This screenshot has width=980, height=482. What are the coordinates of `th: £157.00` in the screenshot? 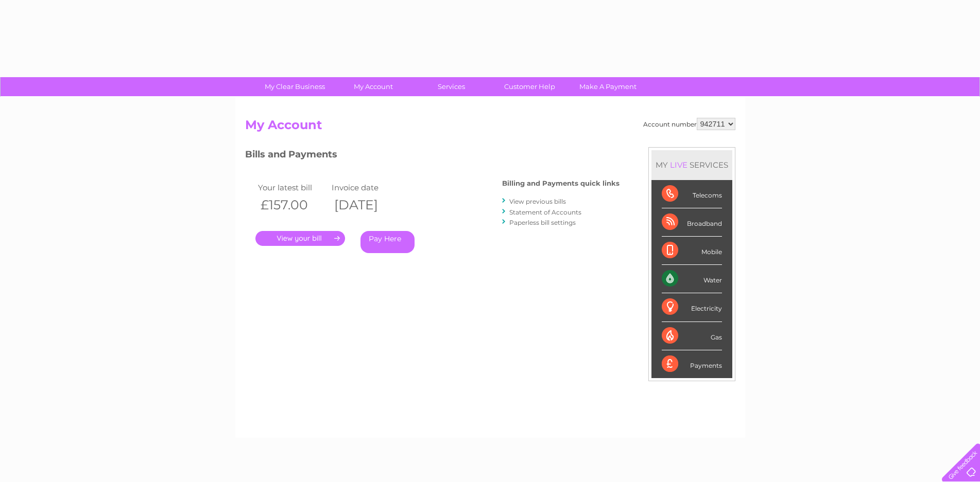 It's located at (292, 205).